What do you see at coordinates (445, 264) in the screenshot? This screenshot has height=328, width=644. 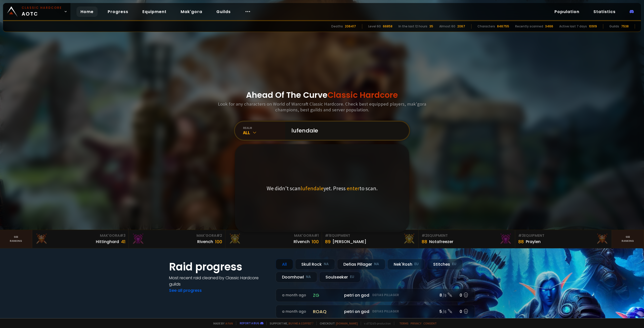 I see `div: Stitches` at bounding box center [445, 264].